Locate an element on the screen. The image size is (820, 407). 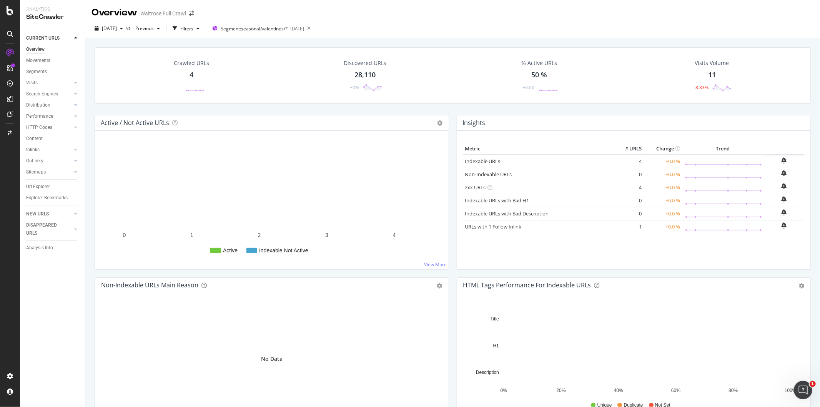
div: Sitemaps is located at coordinates (36, 172).